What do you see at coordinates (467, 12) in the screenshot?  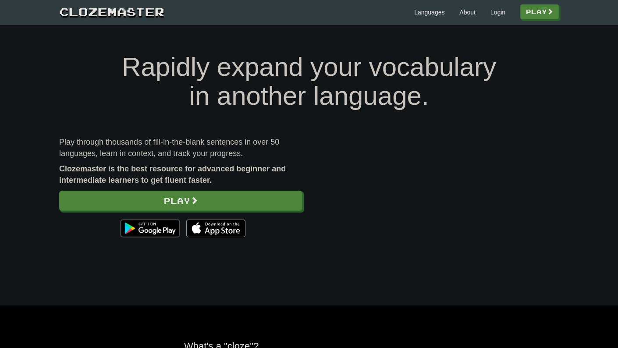 I see `a: About` at bounding box center [467, 12].